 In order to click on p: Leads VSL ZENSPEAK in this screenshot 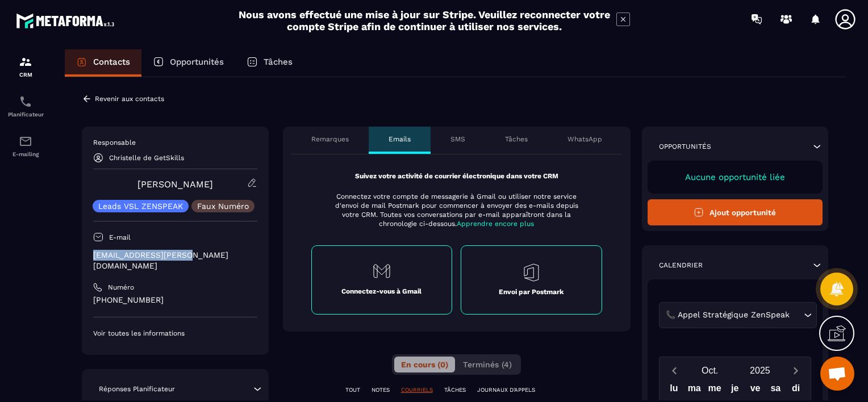, I will do `click(140, 206)`.